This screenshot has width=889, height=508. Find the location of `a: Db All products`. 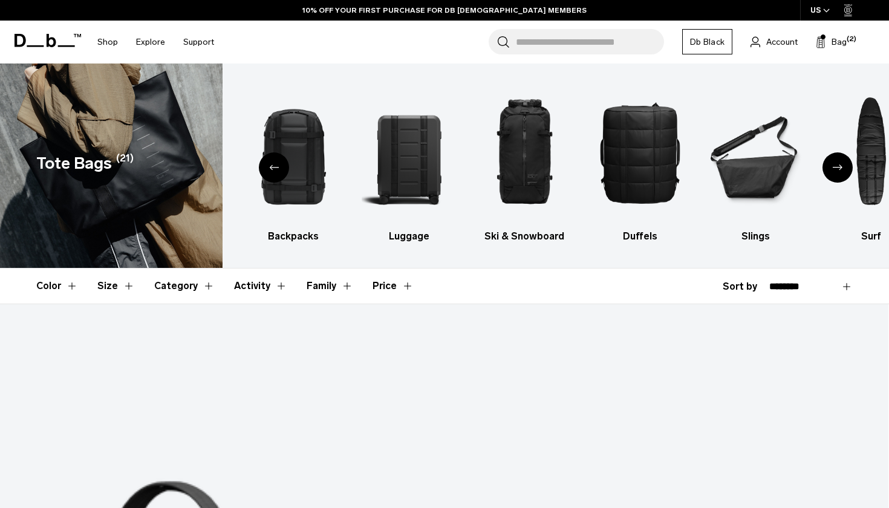

a: Db All products is located at coordinates (178, 163).